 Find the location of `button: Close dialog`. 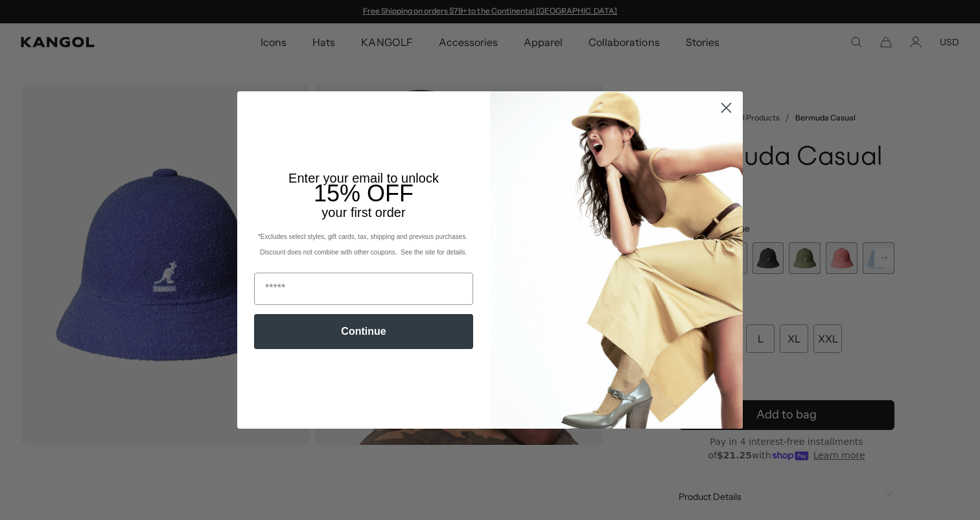

button: Close dialog is located at coordinates (726, 107).